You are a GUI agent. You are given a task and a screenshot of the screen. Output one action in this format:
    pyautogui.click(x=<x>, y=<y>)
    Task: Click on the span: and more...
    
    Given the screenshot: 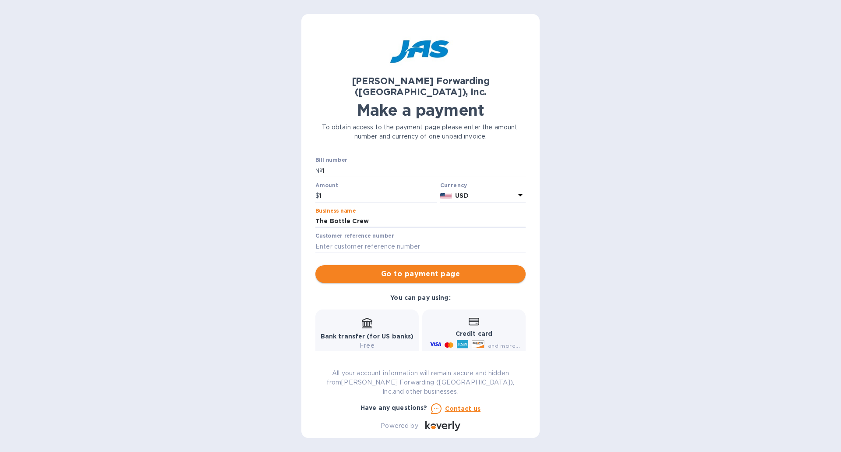 What is the action you would take?
    pyautogui.click(x=504, y=345)
    